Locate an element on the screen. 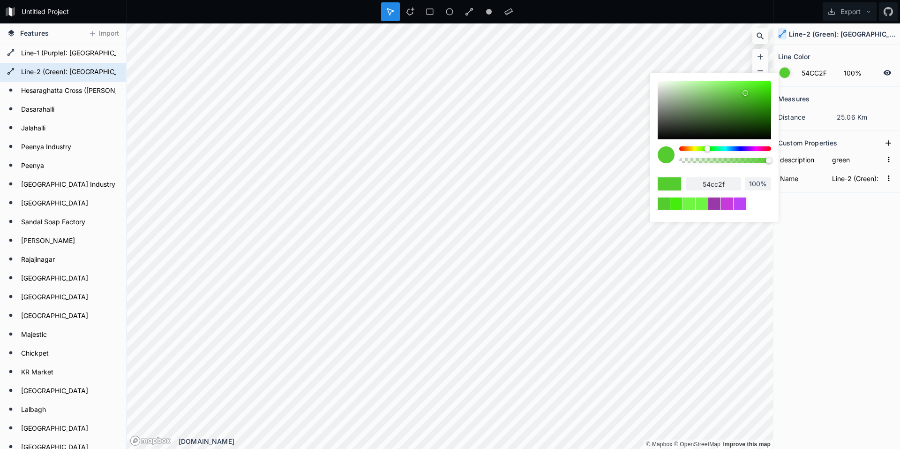 Image resolution: width=900 pixels, height=449 pixels. dd: 25.06 Km is located at coordinates (866, 117).